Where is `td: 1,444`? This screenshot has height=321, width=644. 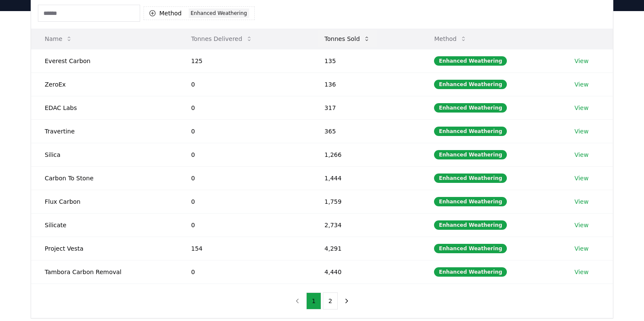
td: 1,444 is located at coordinates (366, 178).